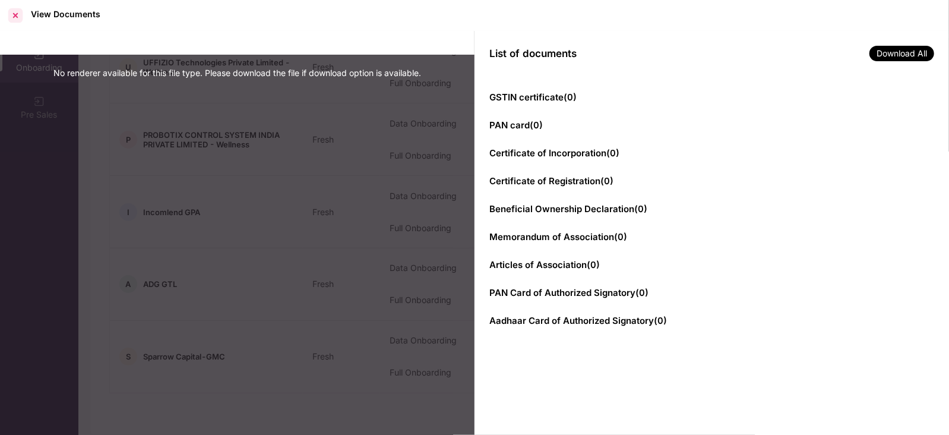 Image resolution: width=949 pixels, height=435 pixels. Describe the element at coordinates (578, 320) in the screenshot. I see `span: Aadhaar Card of Authorized Signatory ( 0 )` at that location.